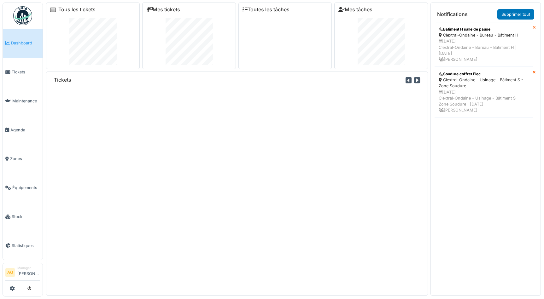 The image size is (544, 299). What do you see at coordinates (484, 35) in the screenshot?
I see `div: Clextral-Ondaine - Bureau - Bâtiment H` at bounding box center [484, 35].